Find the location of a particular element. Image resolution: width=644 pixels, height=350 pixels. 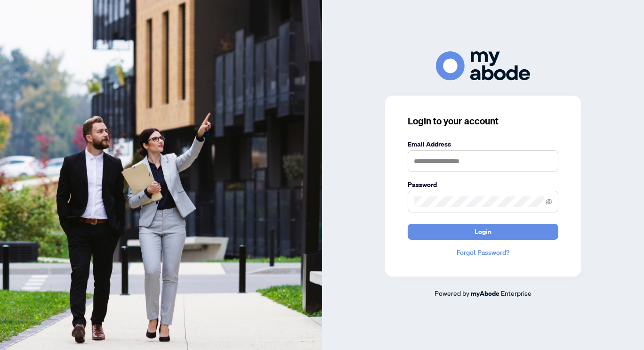

img: ma-logo is located at coordinates (483, 65).